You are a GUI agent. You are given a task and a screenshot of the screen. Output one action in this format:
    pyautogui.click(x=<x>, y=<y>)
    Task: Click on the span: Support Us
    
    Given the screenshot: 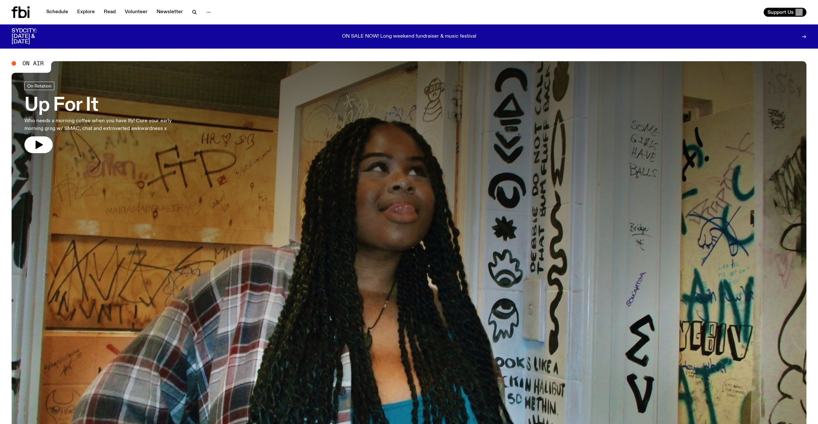 What is the action you would take?
    pyautogui.click(x=781, y=12)
    